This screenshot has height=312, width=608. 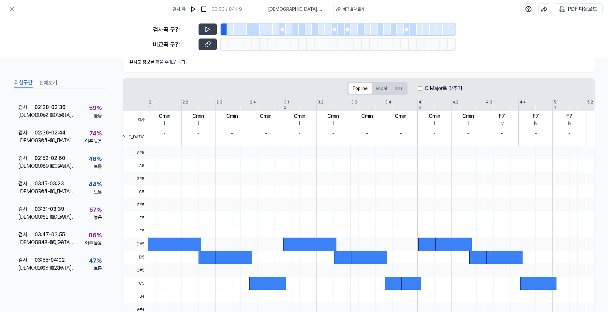 I want to click on span: D#5, so click(x=135, y=244).